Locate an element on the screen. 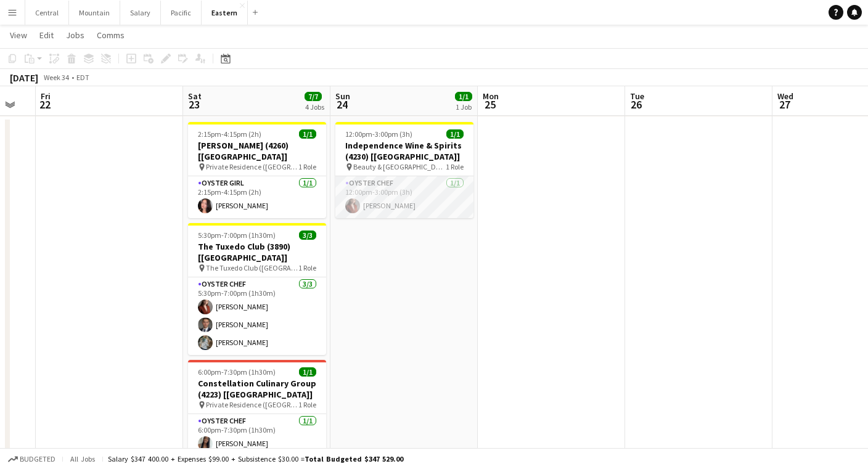 Image resolution: width=868 pixels, height=469 pixels. span: 3/3 is located at coordinates (307, 235).